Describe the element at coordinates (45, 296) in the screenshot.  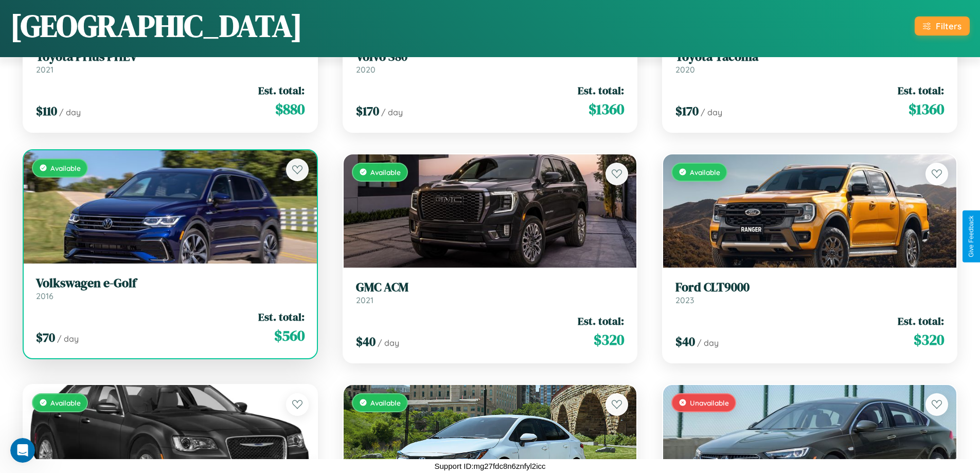
I see `span: 2016` at that location.